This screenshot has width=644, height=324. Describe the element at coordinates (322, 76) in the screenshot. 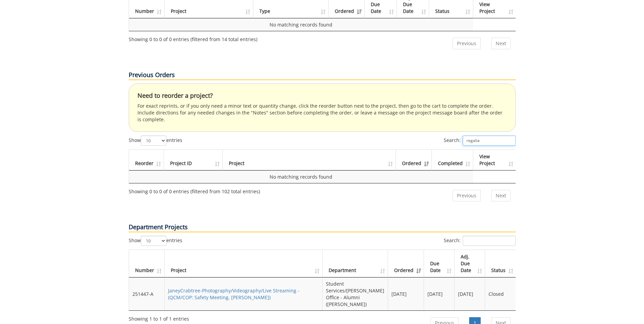

I see `p: Previous Orders` at that location.